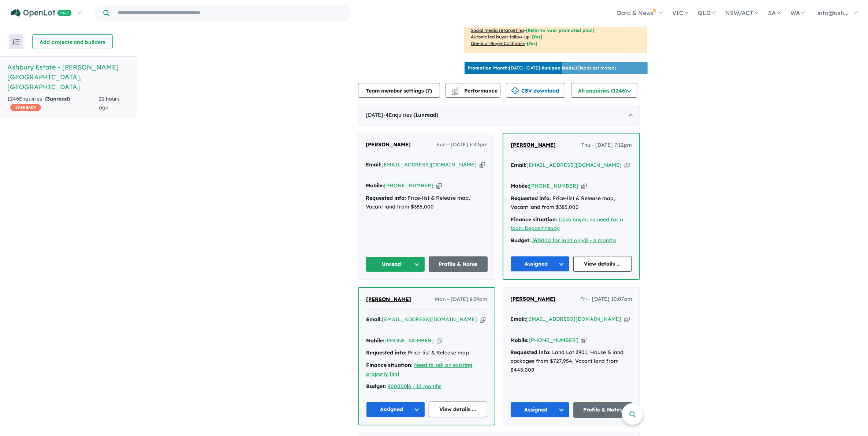  Describe the element at coordinates (395, 264) in the screenshot. I see `button: Unread` at that location.